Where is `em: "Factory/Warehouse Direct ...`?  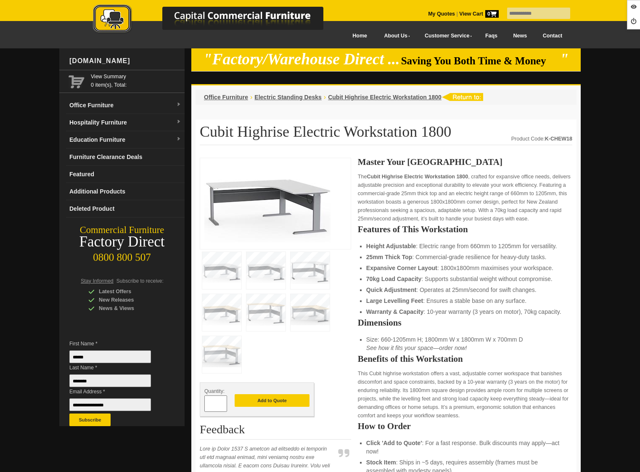 em: "Factory/Warehouse Direct ... is located at coordinates (301, 59).